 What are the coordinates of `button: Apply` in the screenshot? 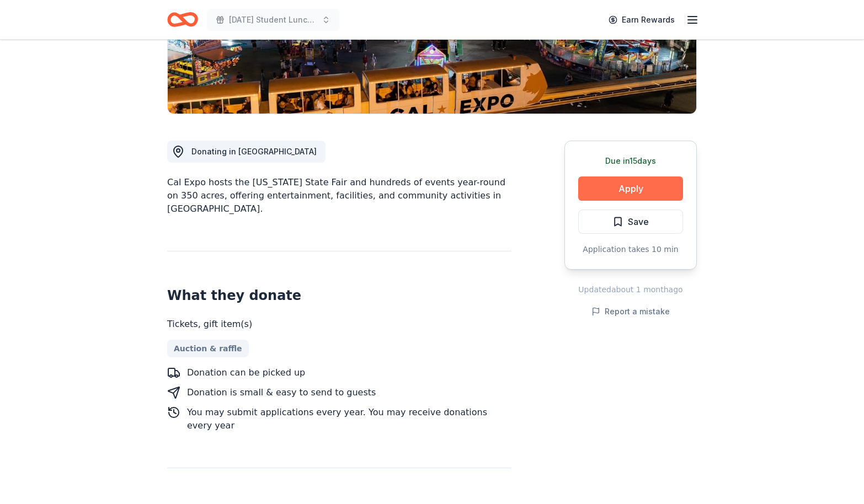 It's located at (631, 188).